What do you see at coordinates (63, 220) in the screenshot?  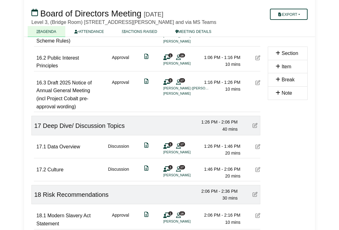 I see `span: Modern Slavery Act Statement` at bounding box center [63, 220].